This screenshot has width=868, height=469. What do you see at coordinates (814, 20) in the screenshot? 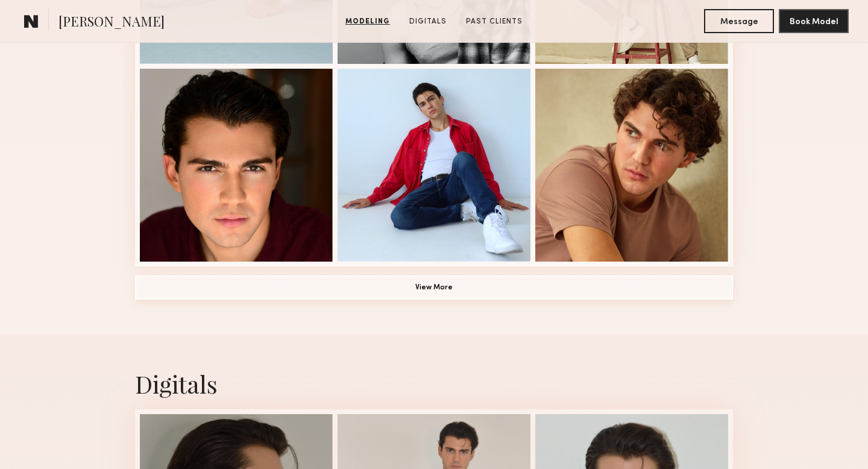
I see `a: Book Model` at bounding box center [814, 20].